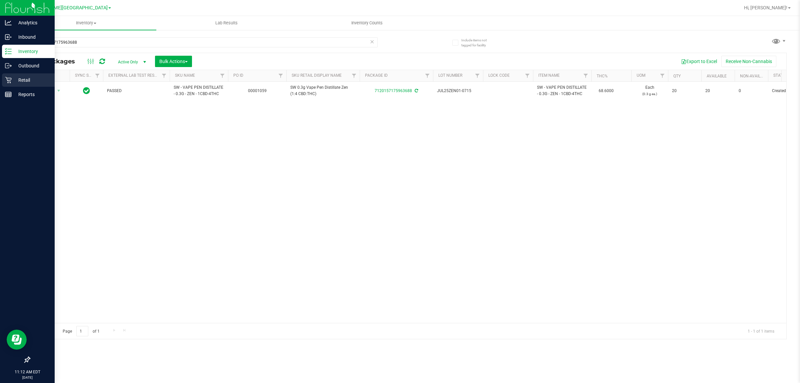 The height and width of the screenshot is (383, 800). Describe the element at coordinates (58, 61) in the screenshot. I see `span: All Packages` at that location.